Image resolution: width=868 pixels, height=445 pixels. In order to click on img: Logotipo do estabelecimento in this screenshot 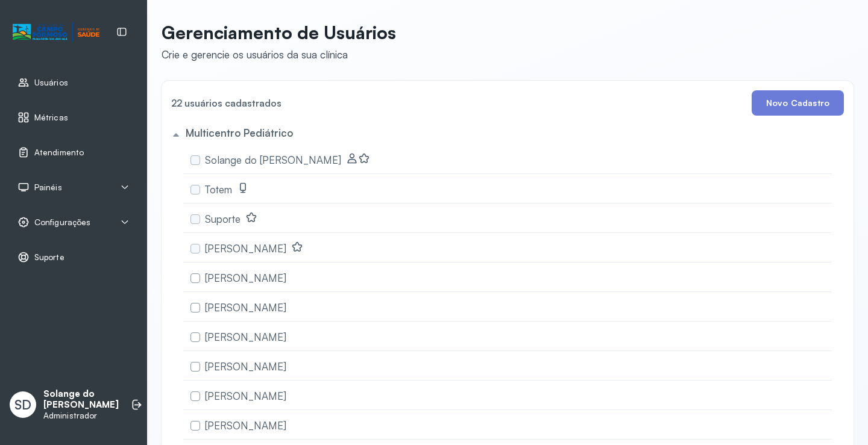, I will do `click(56, 32)`.